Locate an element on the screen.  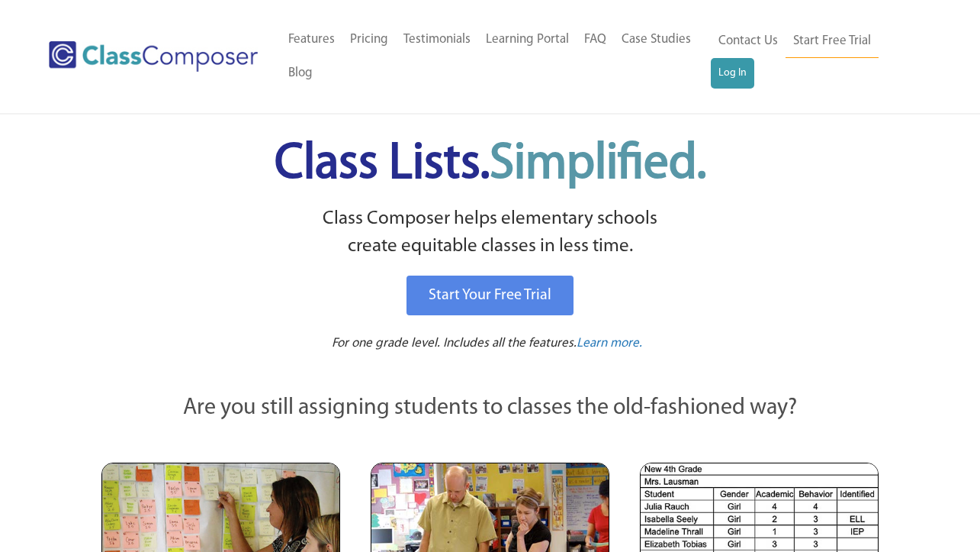
a: Contact Us is located at coordinates (749, 41).